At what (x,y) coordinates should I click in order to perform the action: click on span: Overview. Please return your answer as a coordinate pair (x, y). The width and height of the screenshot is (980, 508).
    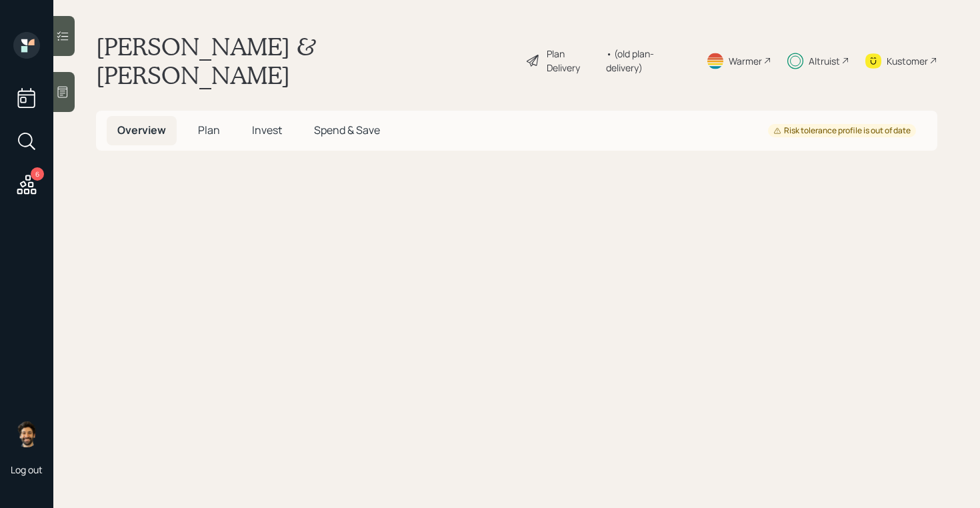
    Looking at the image, I should click on (141, 130).